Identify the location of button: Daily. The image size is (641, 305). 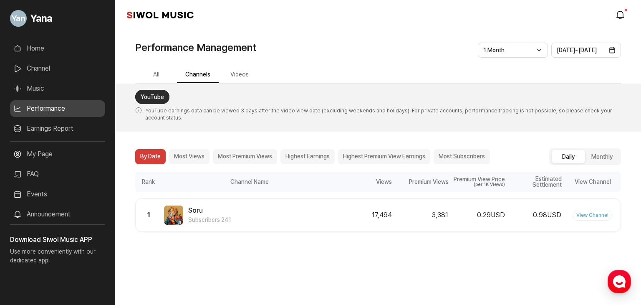
(568, 156).